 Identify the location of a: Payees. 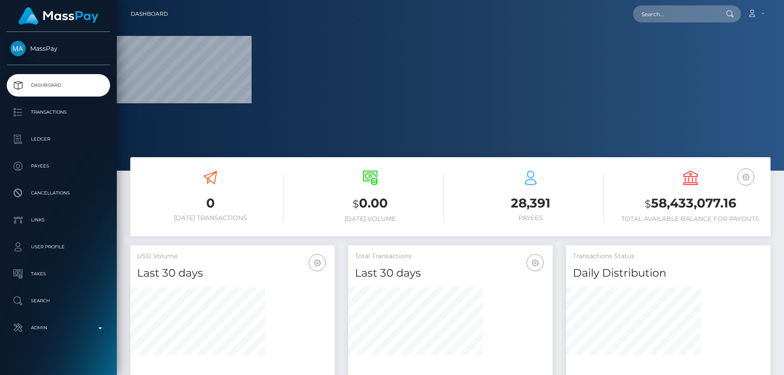
(58, 166).